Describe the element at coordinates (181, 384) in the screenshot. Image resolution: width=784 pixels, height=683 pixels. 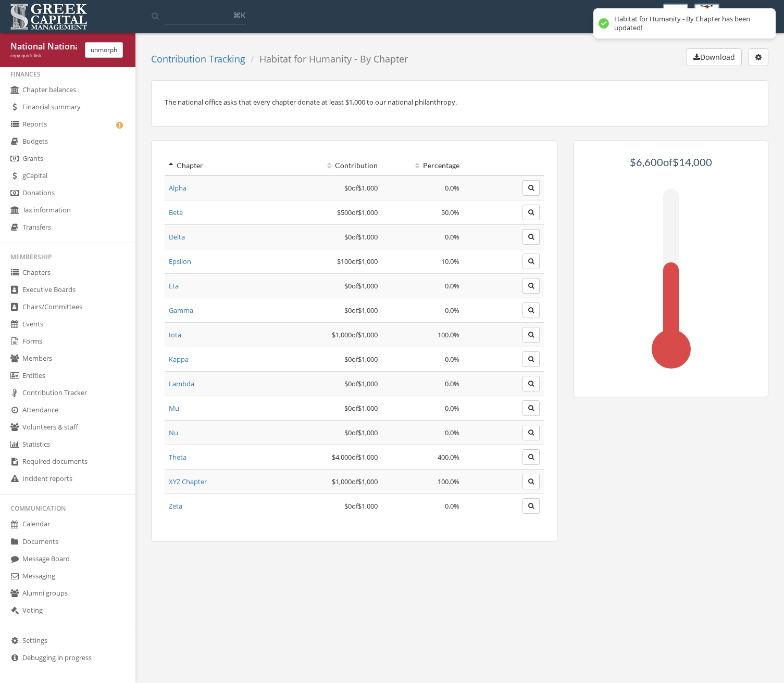
I see `a: Lambda` at that location.